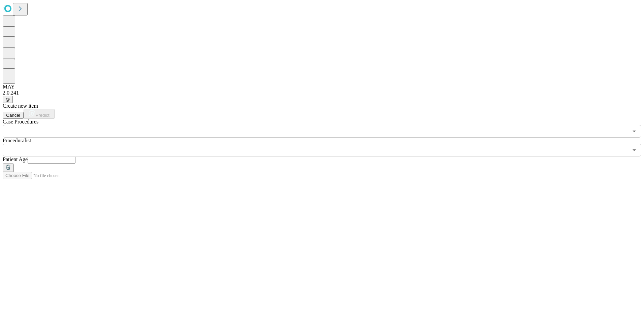 This screenshot has height=321, width=644. I want to click on span: Cancel, so click(13, 115).